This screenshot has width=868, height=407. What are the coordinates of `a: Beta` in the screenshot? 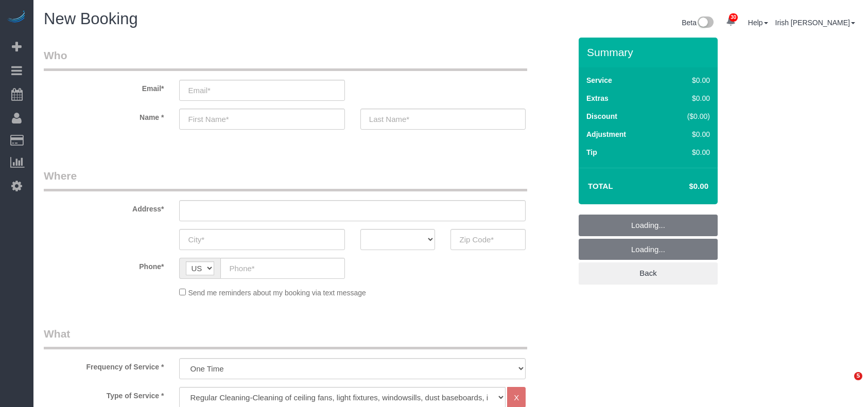 It's located at (697, 23).